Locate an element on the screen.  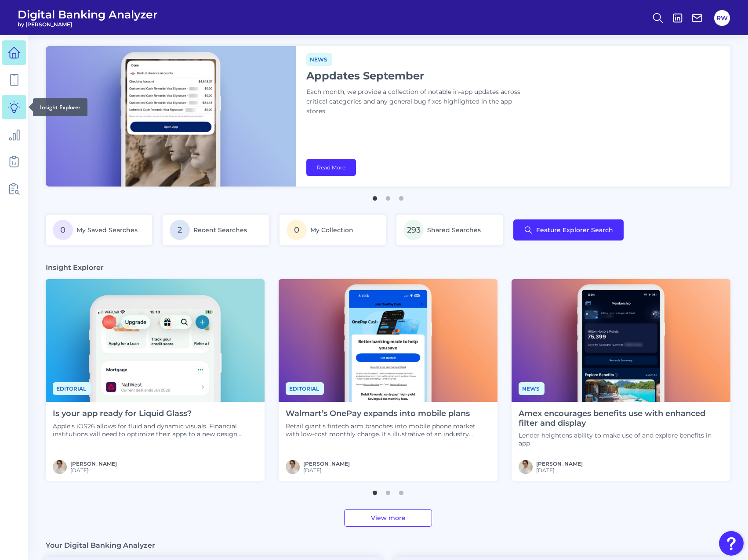
span: Digital Banking Analyzer is located at coordinates (88, 14).